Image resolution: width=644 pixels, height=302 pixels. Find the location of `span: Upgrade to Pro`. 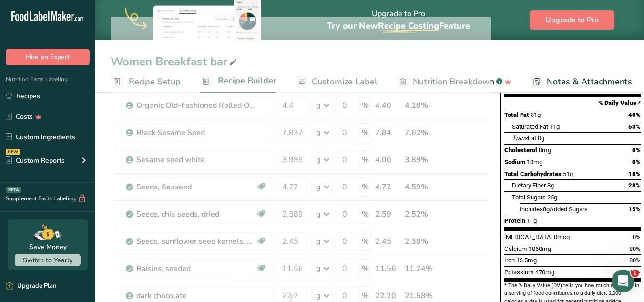

span: Upgrade to Pro is located at coordinates (572, 20).